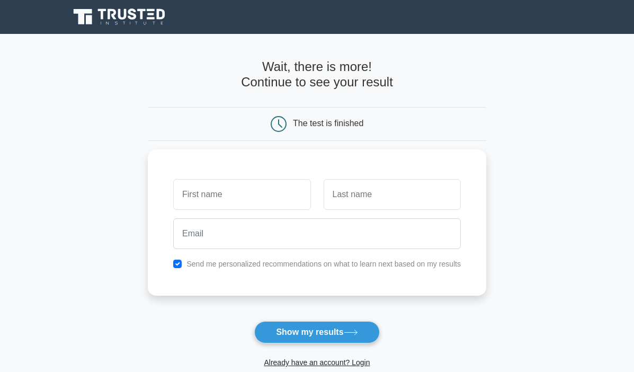  Describe the element at coordinates (392, 194) in the screenshot. I see `input: Last name` at that location.